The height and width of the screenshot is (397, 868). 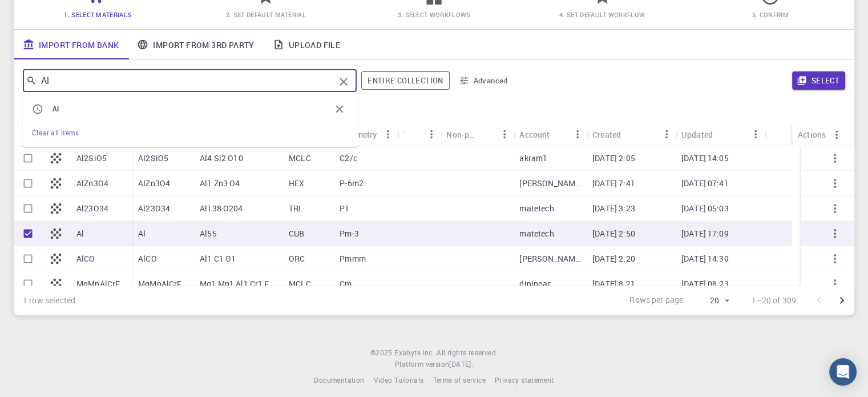 What do you see at coordinates (218, 259) in the screenshot?
I see `p: Al1 C1 O1` at bounding box center [218, 259].